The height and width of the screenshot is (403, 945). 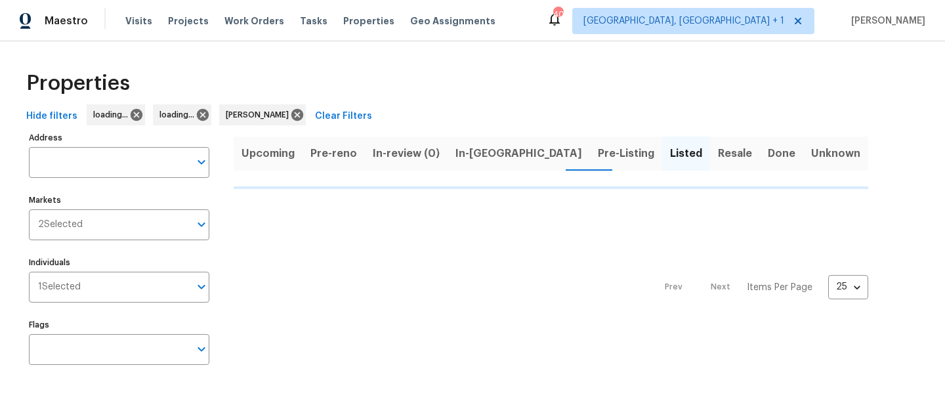 What do you see at coordinates (782, 154) in the screenshot?
I see `span: Done` at bounding box center [782, 154].